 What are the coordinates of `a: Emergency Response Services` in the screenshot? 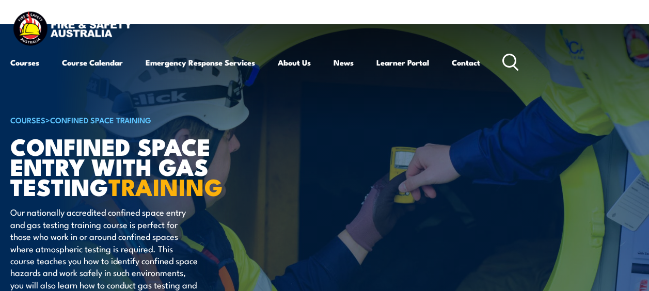 It's located at (200, 62).